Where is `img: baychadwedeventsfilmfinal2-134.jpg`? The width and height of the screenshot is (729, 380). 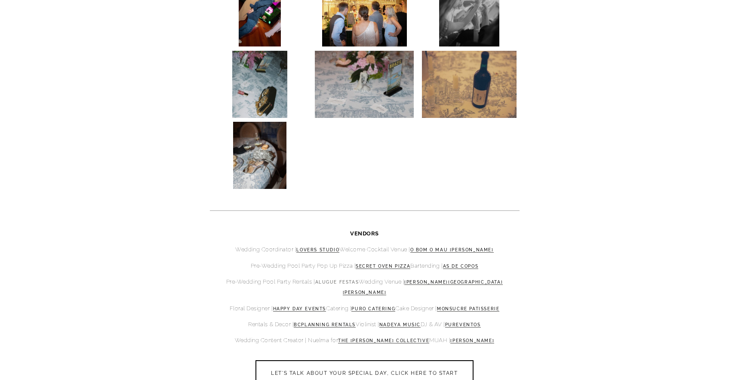
img: baychadwedeventsfilmfinal2-134.jpg is located at coordinates (260, 84).